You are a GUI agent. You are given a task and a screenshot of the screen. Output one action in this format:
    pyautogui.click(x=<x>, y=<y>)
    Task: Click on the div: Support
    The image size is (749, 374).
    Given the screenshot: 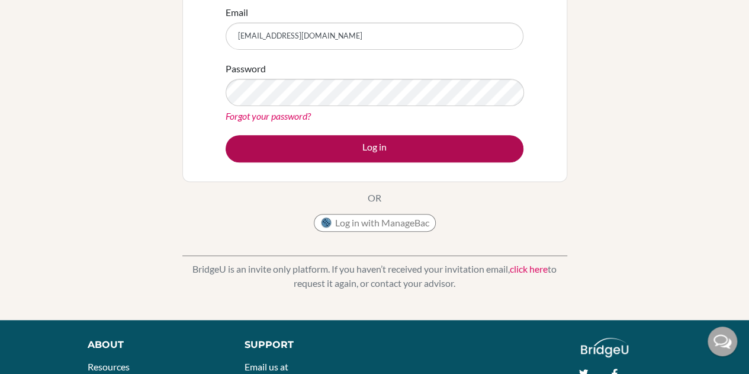 What is the action you would take?
    pyautogui.click(x=304, y=345)
    